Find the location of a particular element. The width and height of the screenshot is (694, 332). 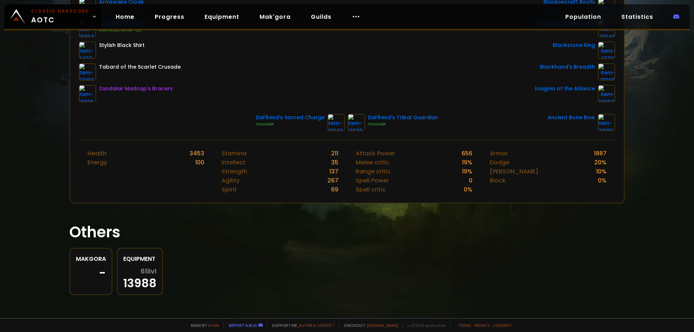

div: Range critic is located at coordinates (373, 171).